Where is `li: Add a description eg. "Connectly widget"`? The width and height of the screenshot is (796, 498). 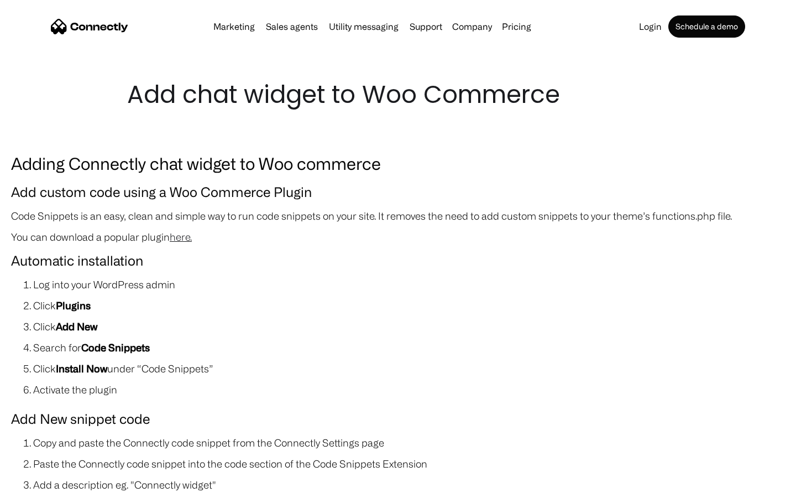 li: Add a description eg. "Connectly widget" is located at coordinates (409, 484).